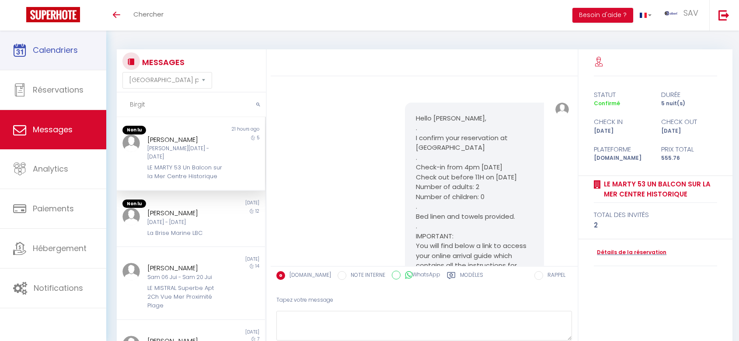 The image size is (739, 341). What do you see at coordinates (50, 169) in the screenshot?
I see `span: Analytics` at bounding box center [50, 169].